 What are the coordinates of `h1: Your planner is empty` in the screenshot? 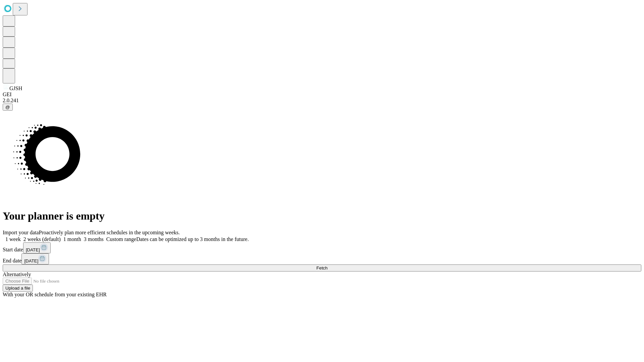 It's located at (322, 216).